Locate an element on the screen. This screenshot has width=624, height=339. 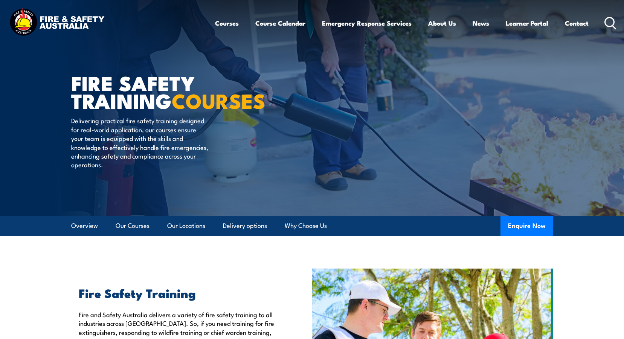
a: News is located at coordinates (481, 23).